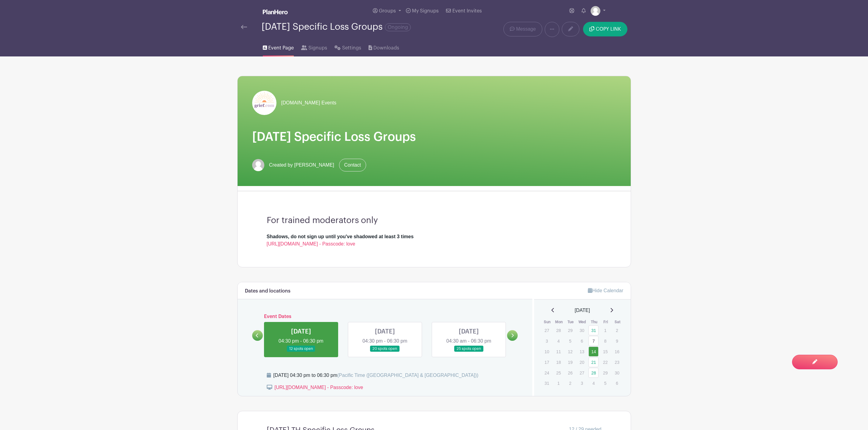 The image size is (868, 430). What do you see at coordinates (605, 352) in the screenshot?
I see `p: 15` at bounding box center [605, 352].